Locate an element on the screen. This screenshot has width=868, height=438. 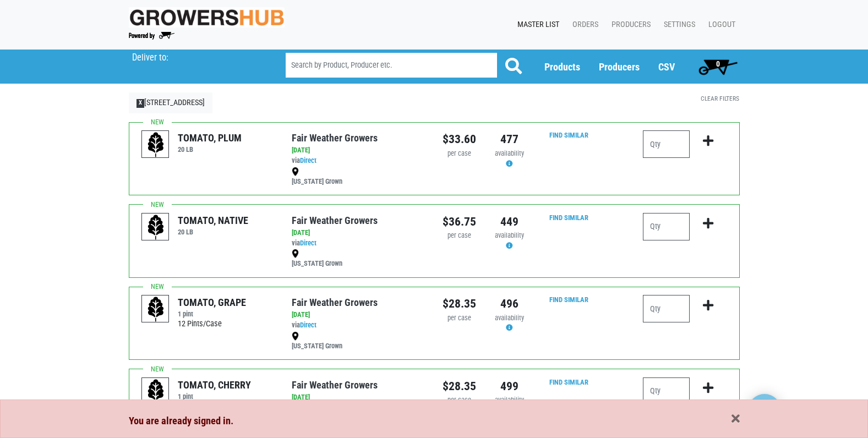
div: 499 is located at coordinates (509, 387).